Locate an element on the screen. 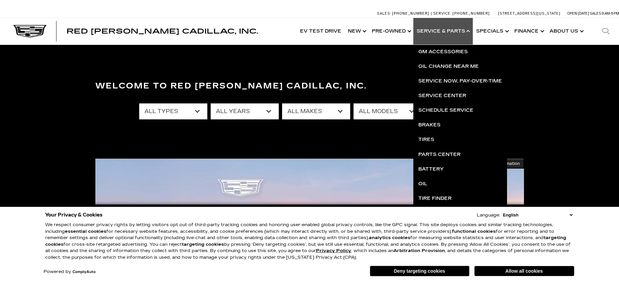 This screenshot has width=619, height=281. a: Finance is located at coordinates (529, 31).